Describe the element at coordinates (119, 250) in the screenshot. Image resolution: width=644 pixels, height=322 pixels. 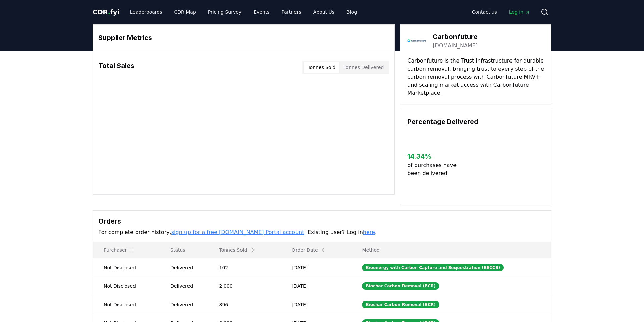
I see `button: Purchaser` at that location.